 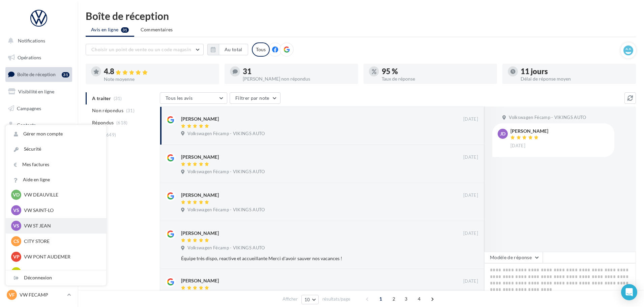 I want to click on button: Tous les avis, so click(x=193, y=98).